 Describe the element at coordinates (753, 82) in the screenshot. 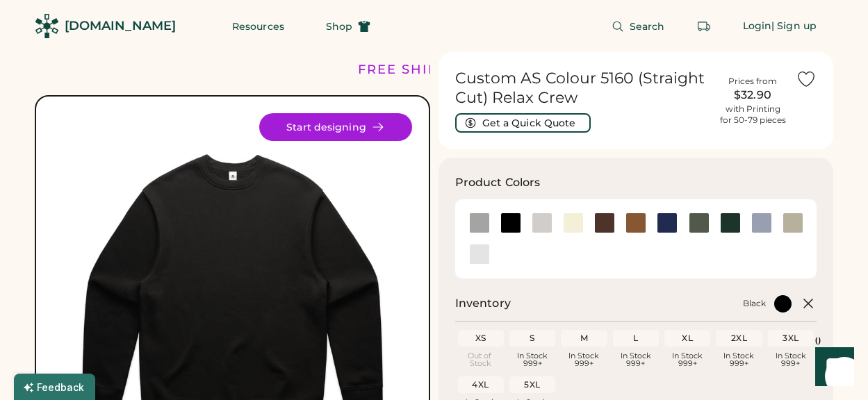

I see `div: Prices from` at that location.